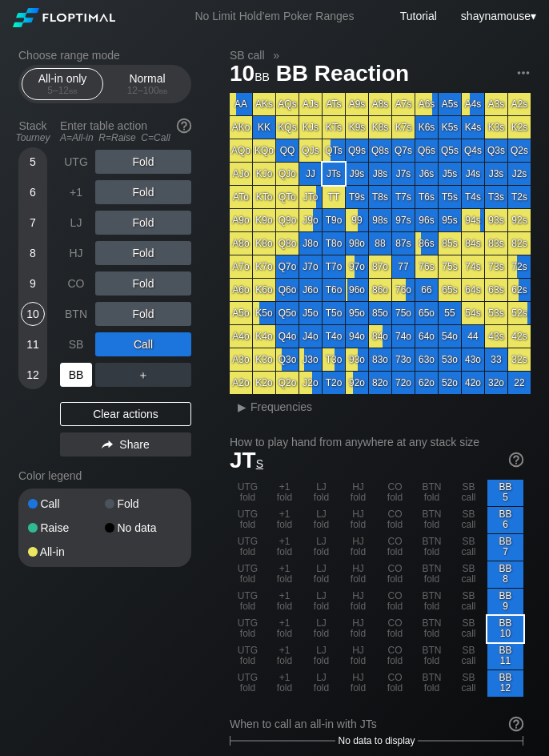 This screenshot has height=756, width=549. Describe the element at coordinates (426, 290) in the screenshot. I see `div: 66` at that location.